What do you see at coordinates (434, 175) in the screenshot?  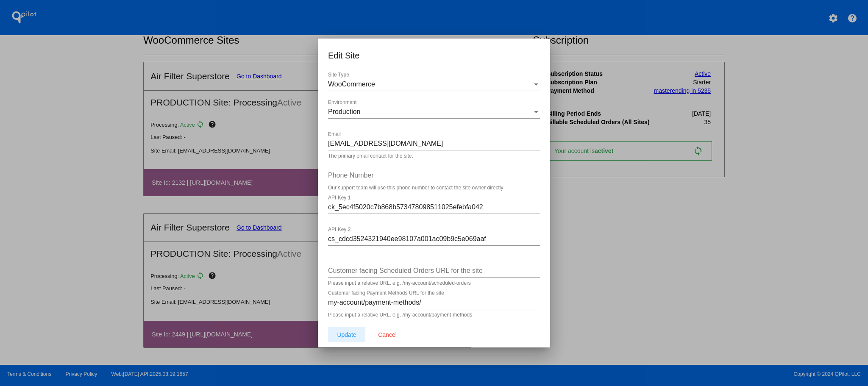 I see `input: Phone Number` at bounding box center [434, 175].